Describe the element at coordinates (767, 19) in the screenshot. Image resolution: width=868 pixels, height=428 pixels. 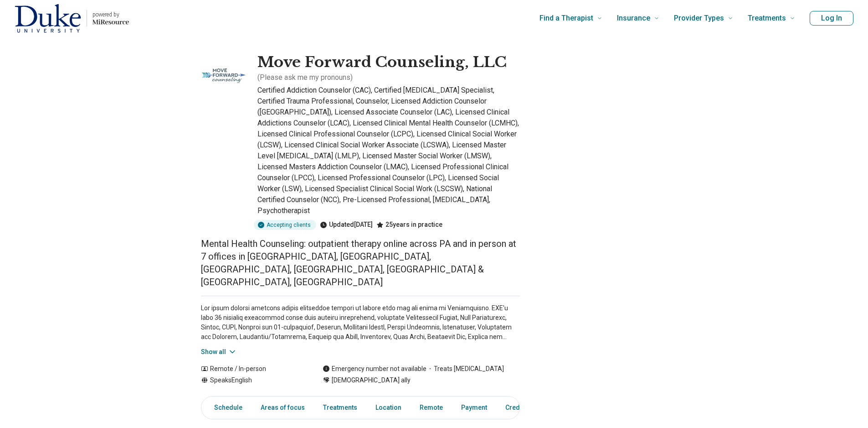
I see `span: Treatments` at that location.